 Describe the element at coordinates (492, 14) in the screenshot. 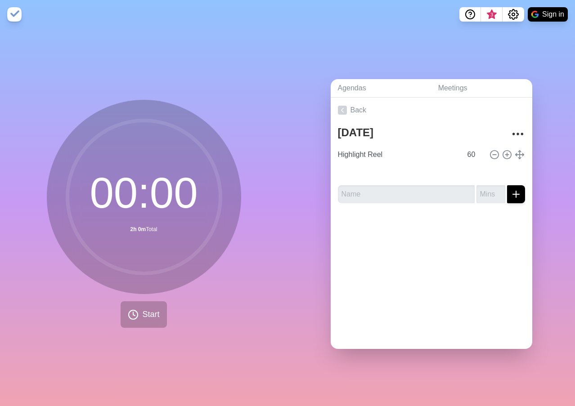

I see `button: What’s new` at that location.